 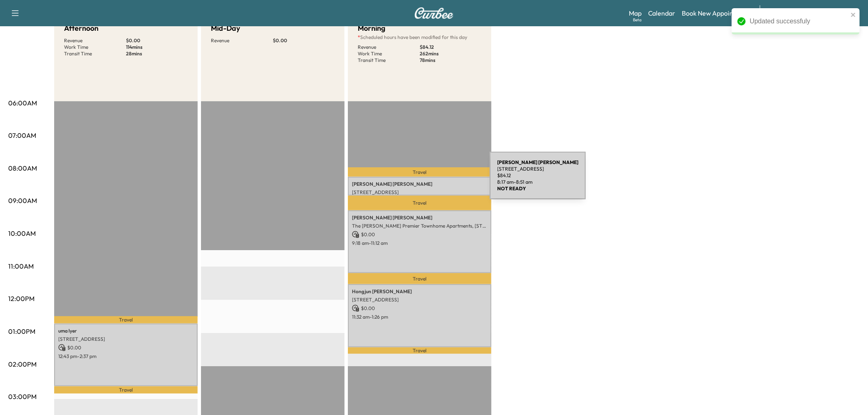 What do you see at coordinates (23, 168) in the screenshot?
I see `p: 08:00AM` at bounding box center [23, 168].